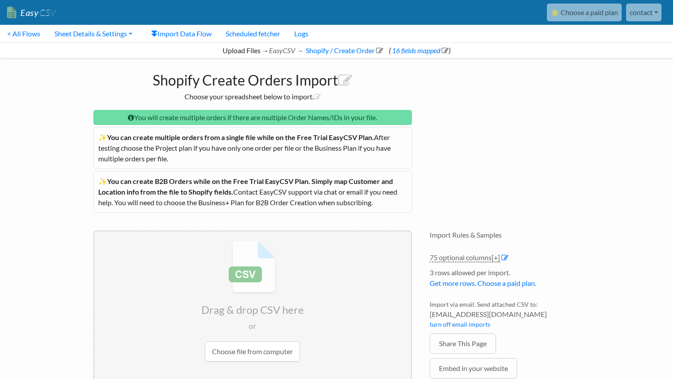 The image size is (673, 379). What do you see at coordinates (253, 117) in the screenshot?
I see `p: You will create multiple orders if there are multiple Order Names/IDs in your file.` at bounding box center [253, 117].